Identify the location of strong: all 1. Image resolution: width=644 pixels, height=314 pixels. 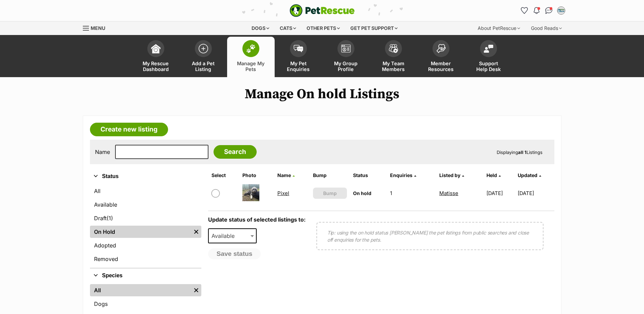
(523, 153).